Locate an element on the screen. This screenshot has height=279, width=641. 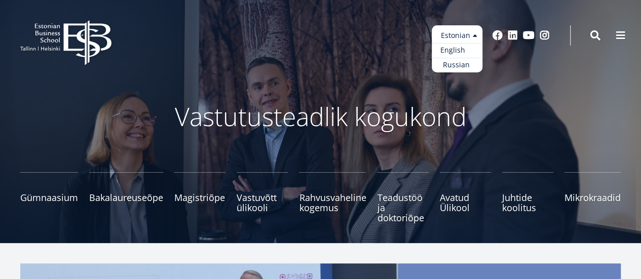
a: Mikrokraadid is located at coordinates (592, 198).